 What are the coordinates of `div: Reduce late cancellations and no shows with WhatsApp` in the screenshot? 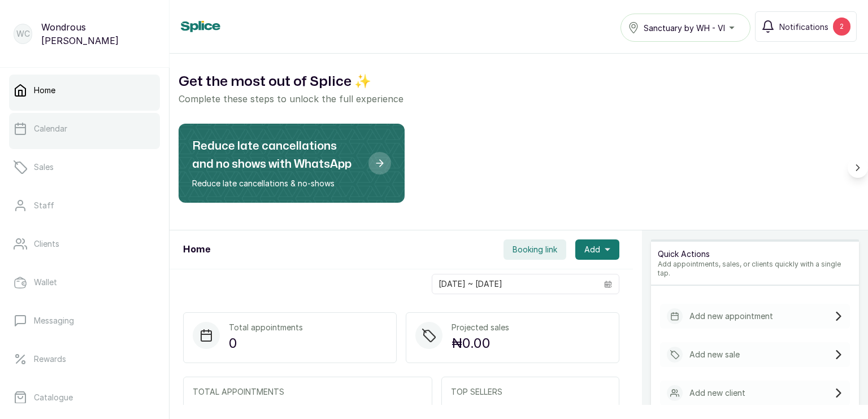 It's located at (291, 163).